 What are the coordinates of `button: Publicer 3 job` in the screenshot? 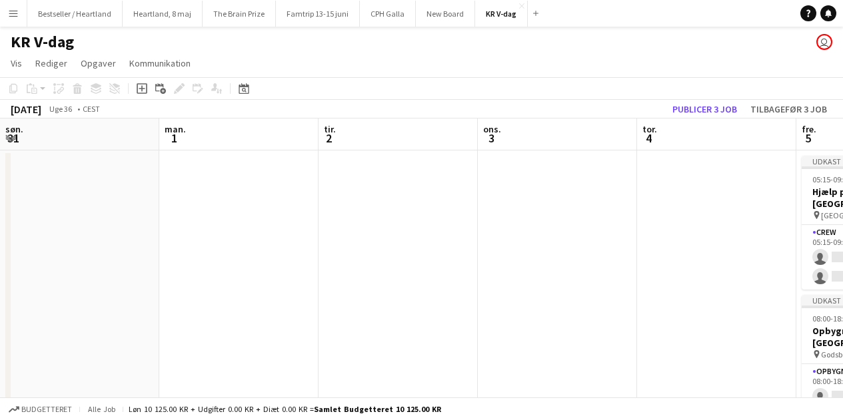 It's located at (704, 109).